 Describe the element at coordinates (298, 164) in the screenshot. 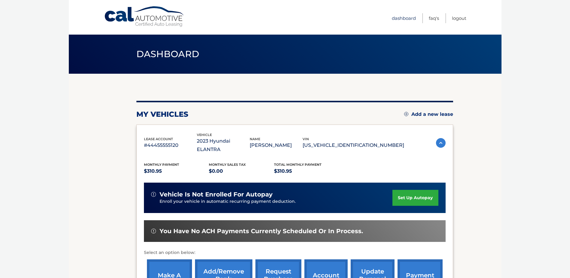

I see `span: Total Monthly Payment` at that location.